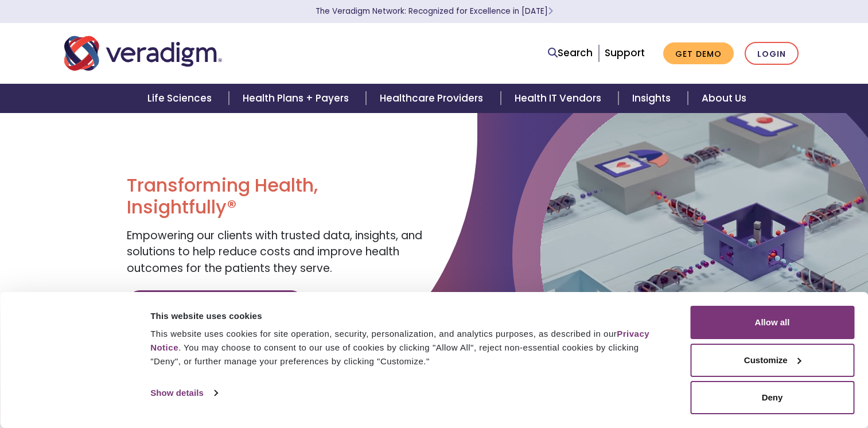 The height and width of the screenshot is (428, 868). What do you see at coordinates (772, 54) in the screenshot?
I see `a: Login` at bounding box center [772, 54].